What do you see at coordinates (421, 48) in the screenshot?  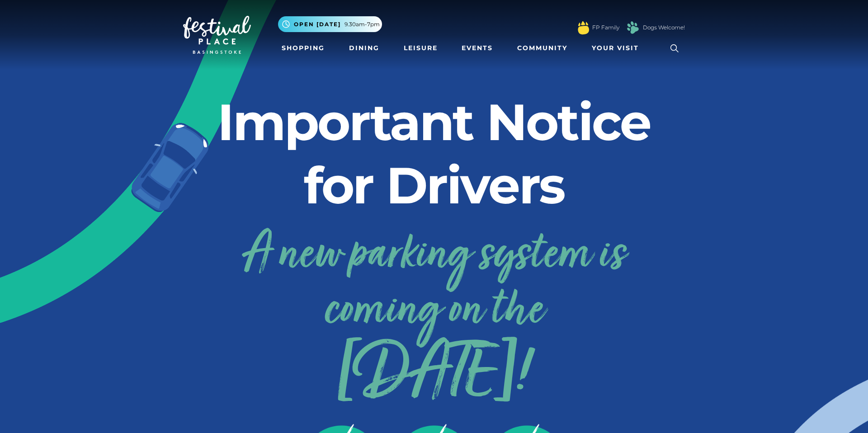 I see `a: Leisure` at bounding box center [421, 48].